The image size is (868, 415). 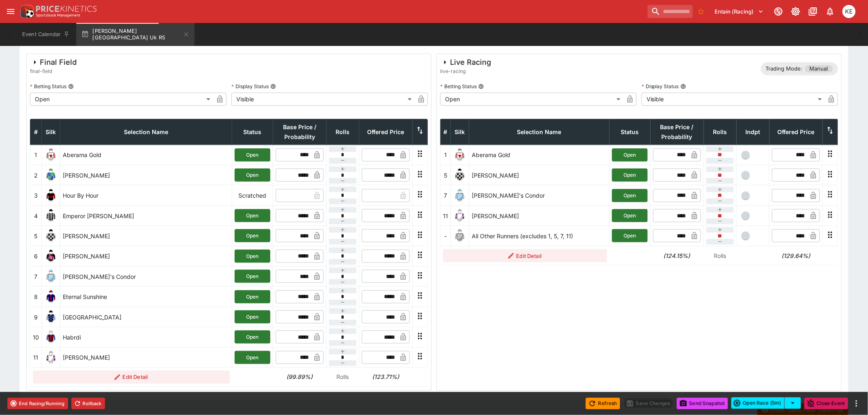 What do you see at coordinates (51, 317) in the screenshot?
I see `img: runner 9` at bounding box center [51, 317].